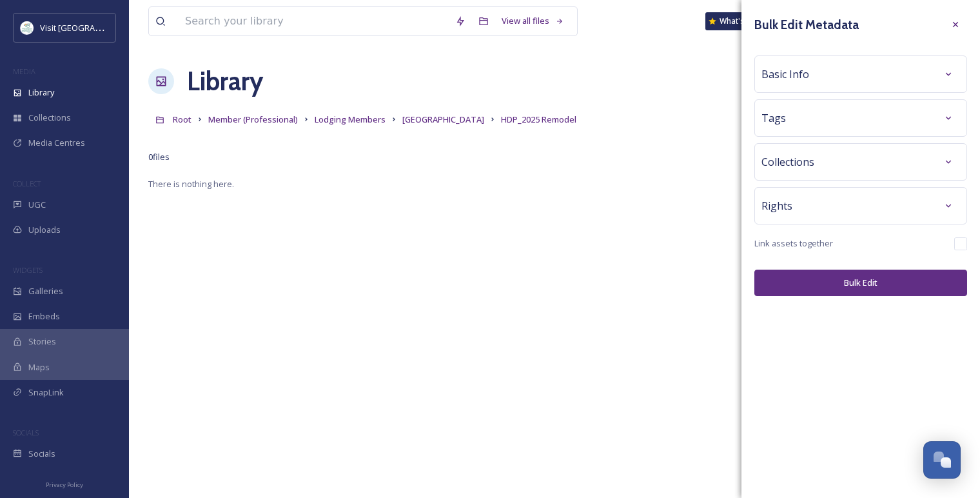  I want to click on span: SOCIALS, so click(26, 432).